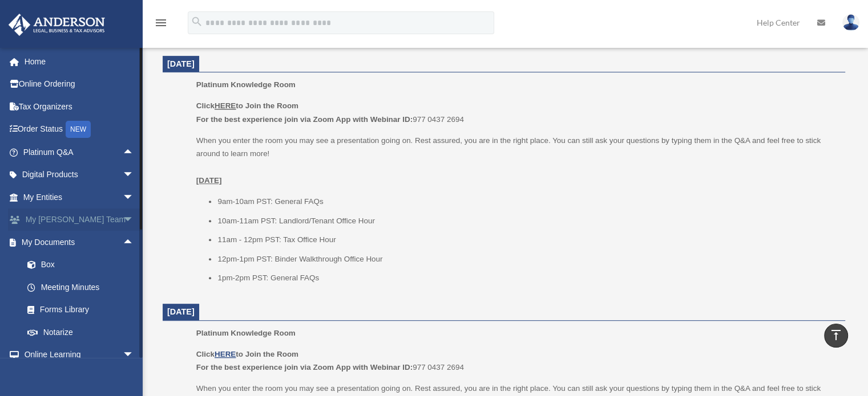 This screenshot has height=396, width=868. Describe the element at coordinates (527, 278) in the screenshot. I see `li: 1pm-2pm PST: General FAQs` at that location.